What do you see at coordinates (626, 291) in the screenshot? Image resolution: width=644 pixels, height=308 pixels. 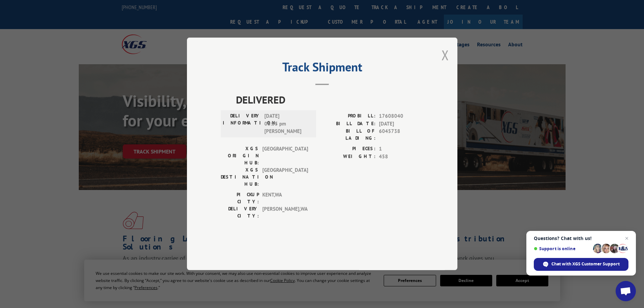 I see `div: Open chat` at bounding box center [626, 291].